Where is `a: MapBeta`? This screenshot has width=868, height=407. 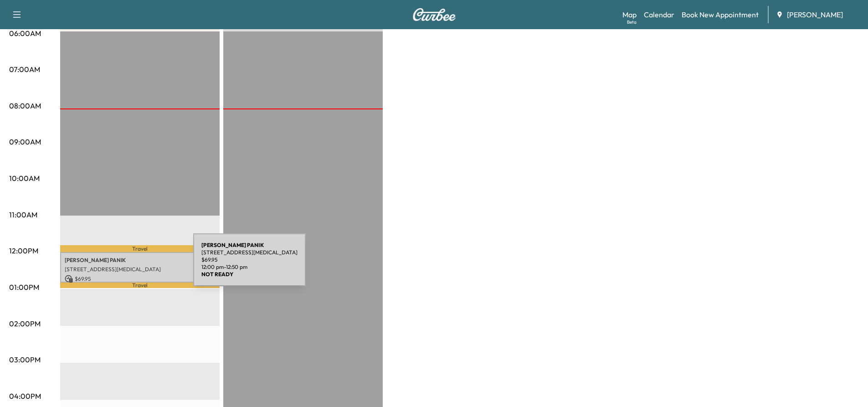 a: MapBeta is located at coordinates (629, 14).